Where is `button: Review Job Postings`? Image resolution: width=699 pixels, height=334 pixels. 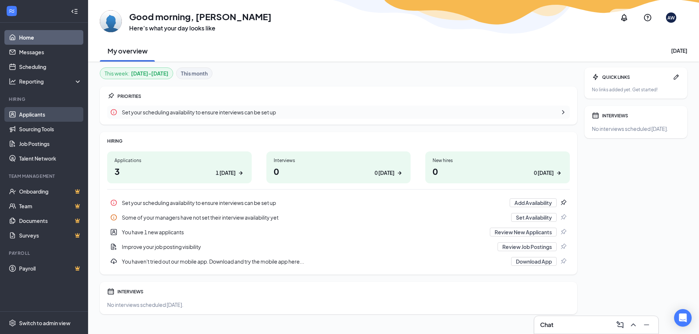 button: Review Job Postings is located at coordinates (527, 247).